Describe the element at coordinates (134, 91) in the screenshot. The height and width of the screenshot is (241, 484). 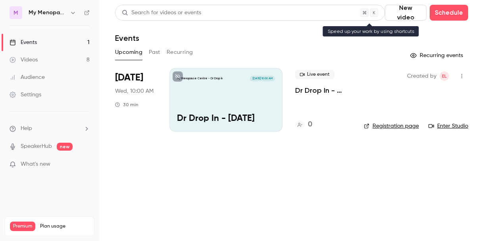
I see `span: Wed, 10:00 AM` at that location.